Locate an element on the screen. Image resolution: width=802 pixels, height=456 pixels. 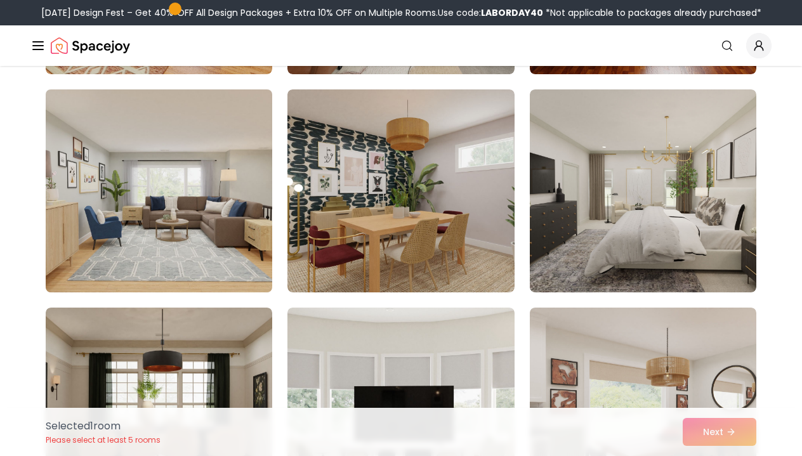
span: Use code: is located at coordinates (491, 13).